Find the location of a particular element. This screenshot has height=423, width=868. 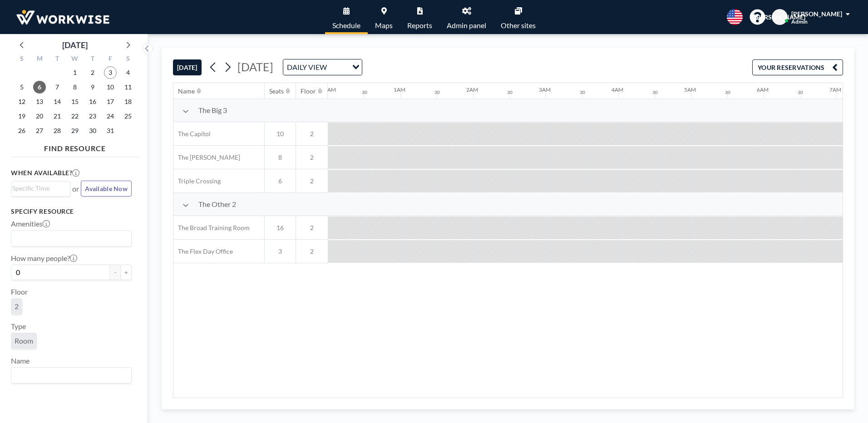

div: 1AM is located at coordinates (400, 90).